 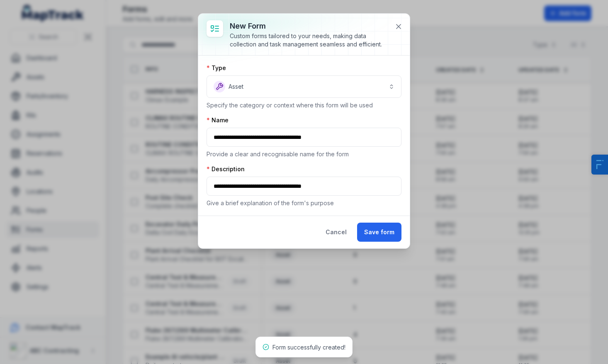 I want to click on div: Custom forms tailored to your needs, making data collection and task management seamless and effi..., so click(x=309, y=40).